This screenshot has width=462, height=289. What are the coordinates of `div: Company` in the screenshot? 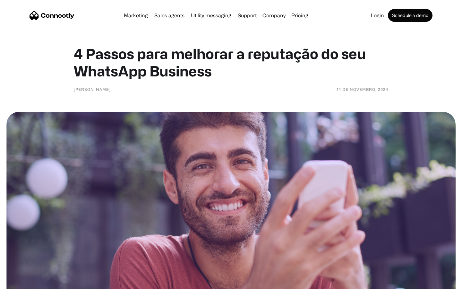 It's located at (274, 15).